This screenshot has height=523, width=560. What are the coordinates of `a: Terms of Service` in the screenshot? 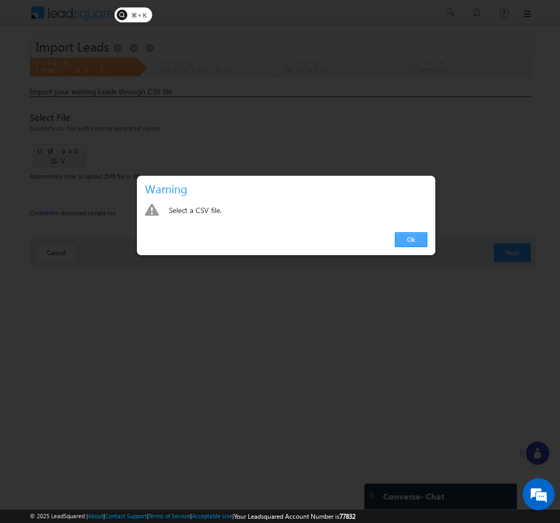 It's located at (169, 516).